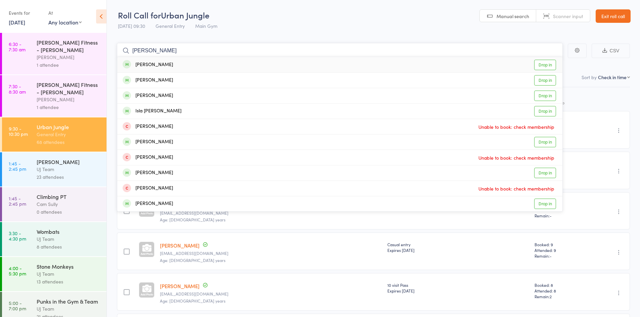 This screenshot has width=640, height=317. I want to click on small: spaonkey@gmail.com, so click(271, 294).